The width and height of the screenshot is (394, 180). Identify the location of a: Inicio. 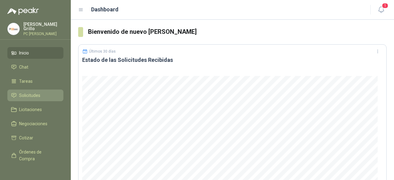
(35, 53).